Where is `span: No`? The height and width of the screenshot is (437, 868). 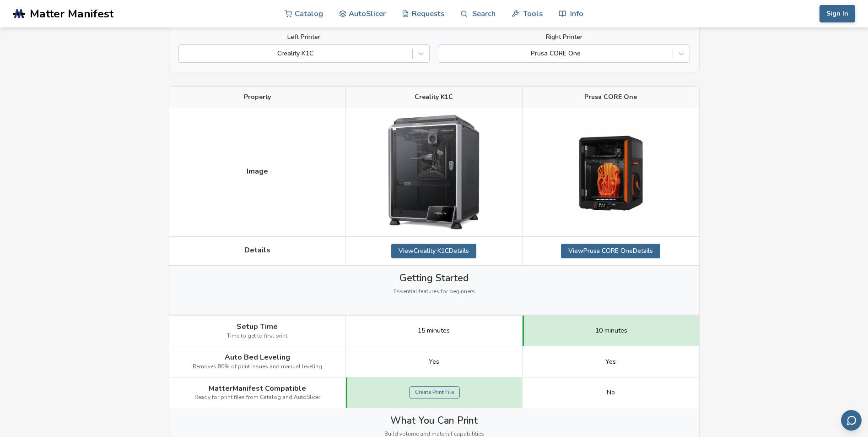
span: No is located at coordinates (611, 392).